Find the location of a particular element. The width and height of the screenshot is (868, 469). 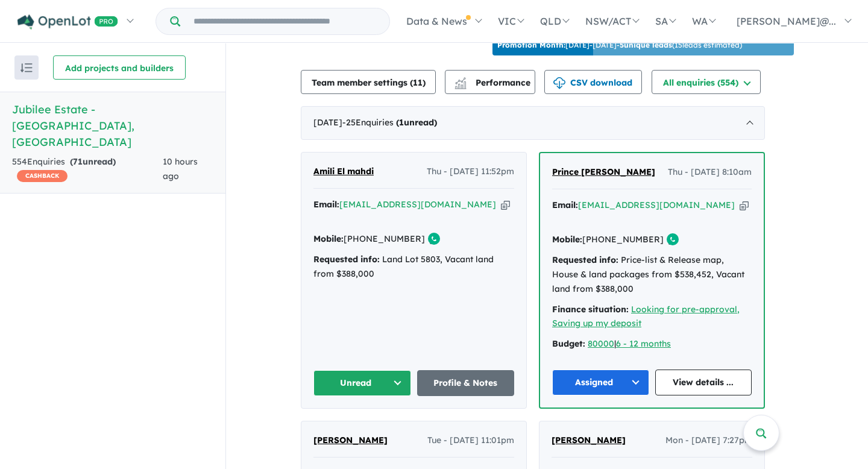

u: 6 - 12 months is located at coordinates (644, 343).